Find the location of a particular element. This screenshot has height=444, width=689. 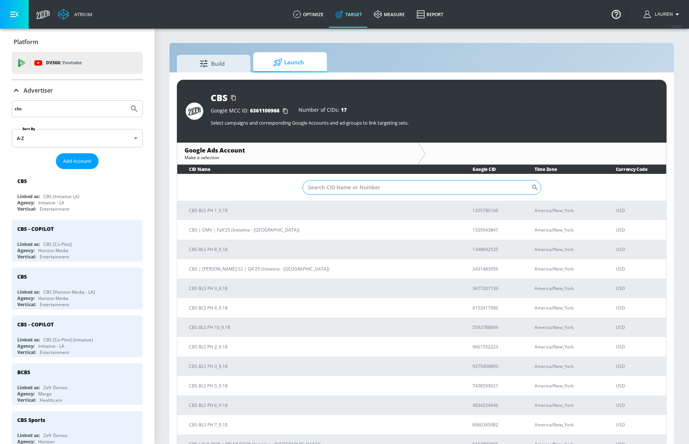

div: BCBSLinked as:Zefr DemosAgency:MergeVertical:Healthcare is located at coordinates (77, 384).